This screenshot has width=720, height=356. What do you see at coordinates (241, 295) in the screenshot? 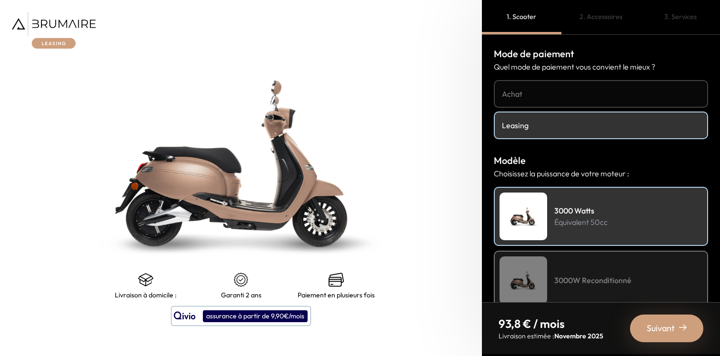
I see `p: Garanti 2 ans` at bounding box center [241, 295].